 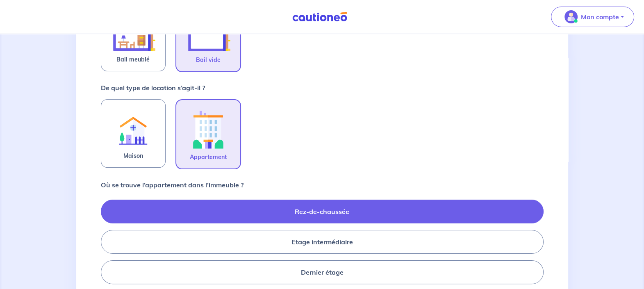 What do you see at coordinates (172, 185) in the screenshot?
I see `p: Où se trouve l’appartement dans l’immeuble ?` at bounding box center [172, 185].